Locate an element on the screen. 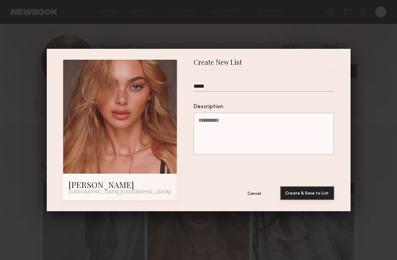 The width and height of the screenshot is (397, 260). button: Cancel is located at coordinates (254, 193).